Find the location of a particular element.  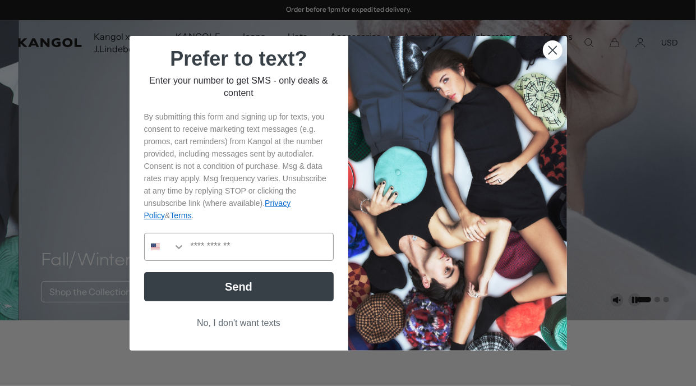

span: Enter your number to get SMS - only deals & content is located at coordinates (238, 86).